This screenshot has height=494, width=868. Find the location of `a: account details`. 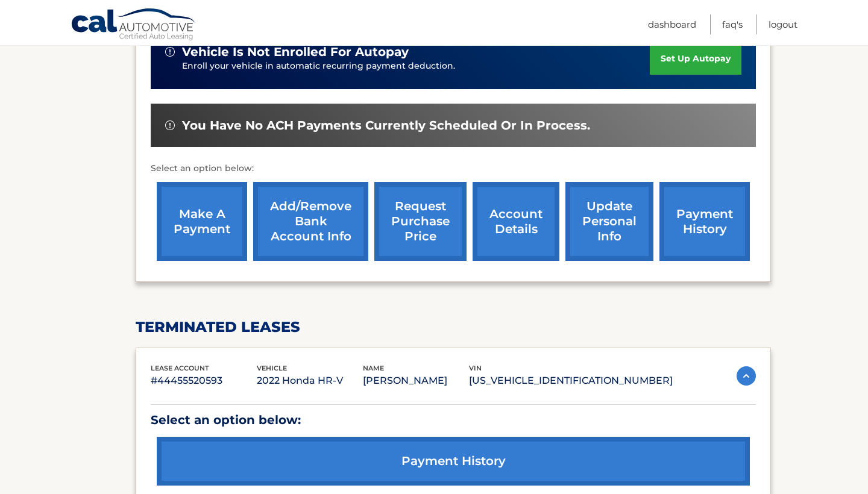

a: account details is located at coordinates (516, 221).